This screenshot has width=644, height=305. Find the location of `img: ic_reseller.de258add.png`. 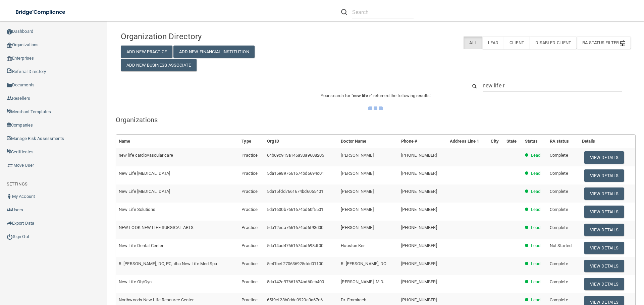

img: ic_reseller.de258add.png is located at coordinates (9, 98).